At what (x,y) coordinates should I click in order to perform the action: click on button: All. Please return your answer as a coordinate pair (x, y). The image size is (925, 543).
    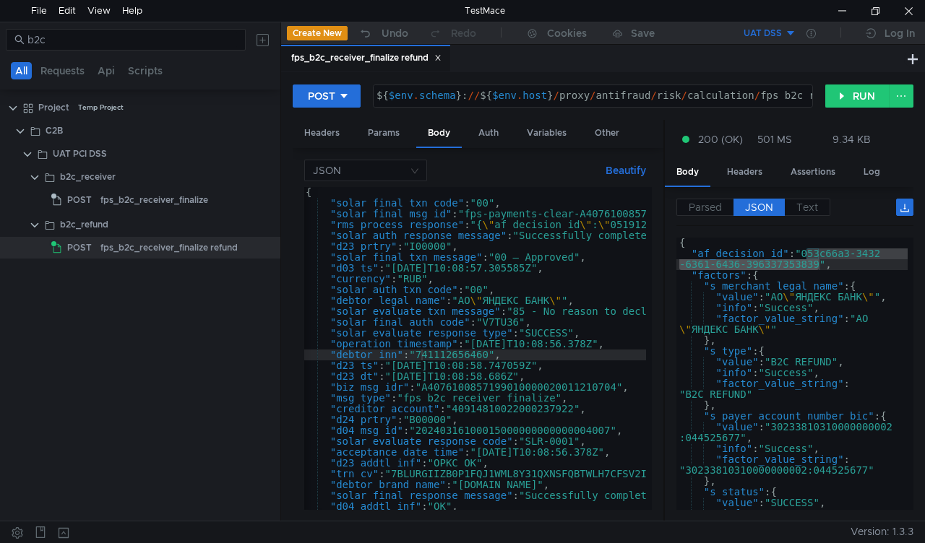
    Looking at the image, I should click on (21, 71).